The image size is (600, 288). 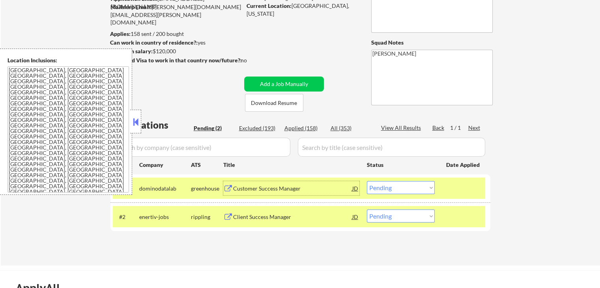 I want to click on div: 158 sent / 200 bought, so click(x=176, y=34).